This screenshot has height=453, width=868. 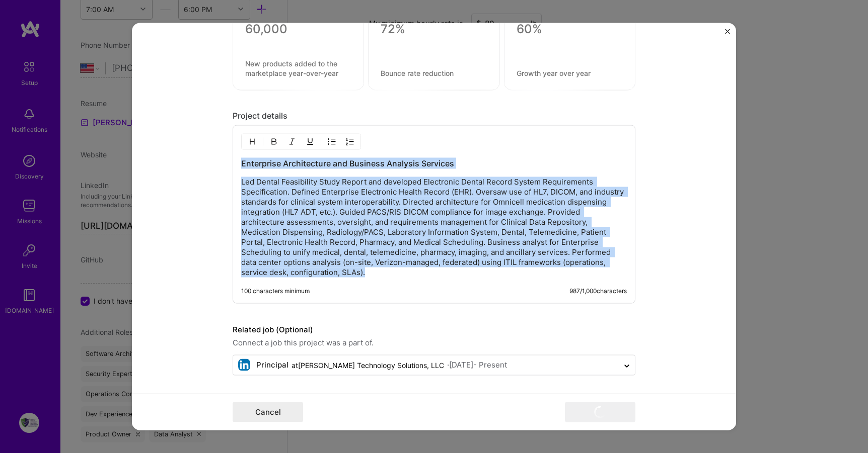 What do you see at coordinates (727, 34) in the screenshot?
I see `button: Close` at bounding box center [727, 34].